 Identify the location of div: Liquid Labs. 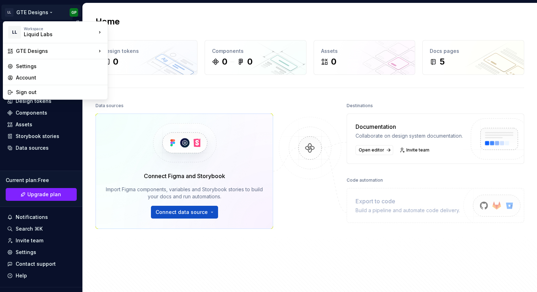
(54, 34).